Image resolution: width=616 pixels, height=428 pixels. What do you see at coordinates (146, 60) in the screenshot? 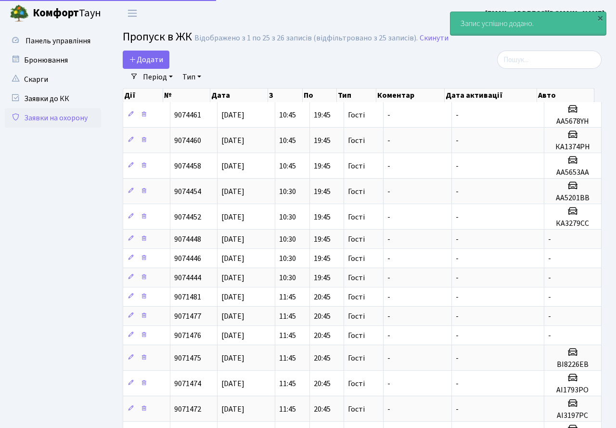
I see `span: Додати` at bounding box center [146, 60].